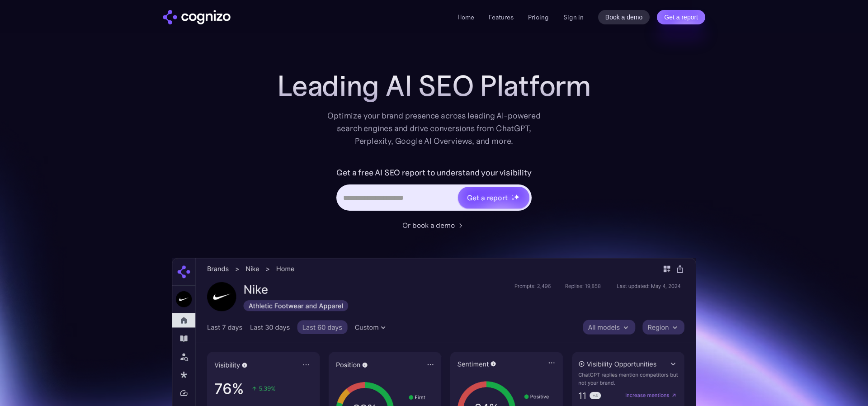  Describe the element at coordinates (433, 172) in the screenshot. I see `label: Get a free AI SEO report to understand your visibility` at that location.